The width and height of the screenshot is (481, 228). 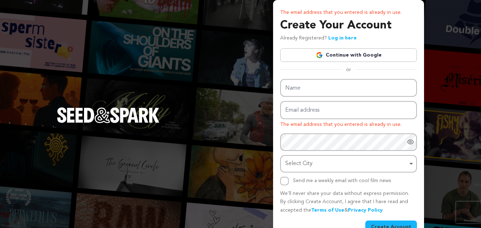 What do you see at coordinates (108, 115) in the screenshot?
I see `img: Seed&Spark Logo` at bounding box center [108, 115].